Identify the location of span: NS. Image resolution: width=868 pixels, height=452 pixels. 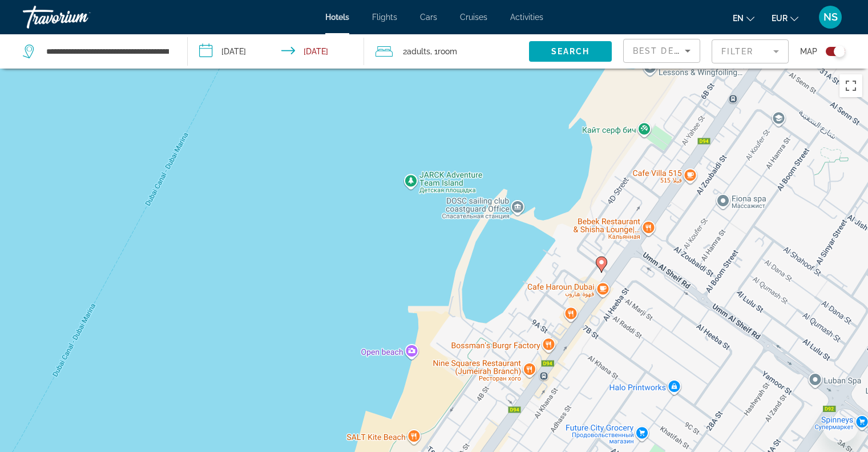
(830, 17).